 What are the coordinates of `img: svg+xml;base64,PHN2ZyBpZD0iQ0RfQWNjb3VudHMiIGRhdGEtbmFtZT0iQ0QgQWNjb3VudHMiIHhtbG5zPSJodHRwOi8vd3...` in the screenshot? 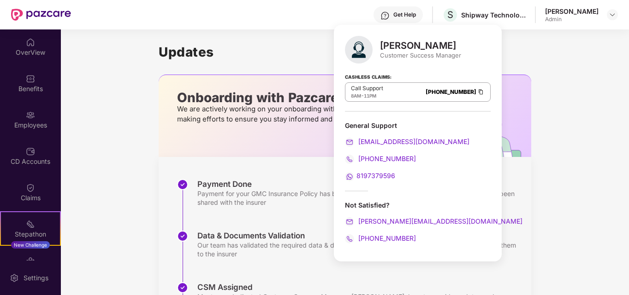 It's located at (30, 152).